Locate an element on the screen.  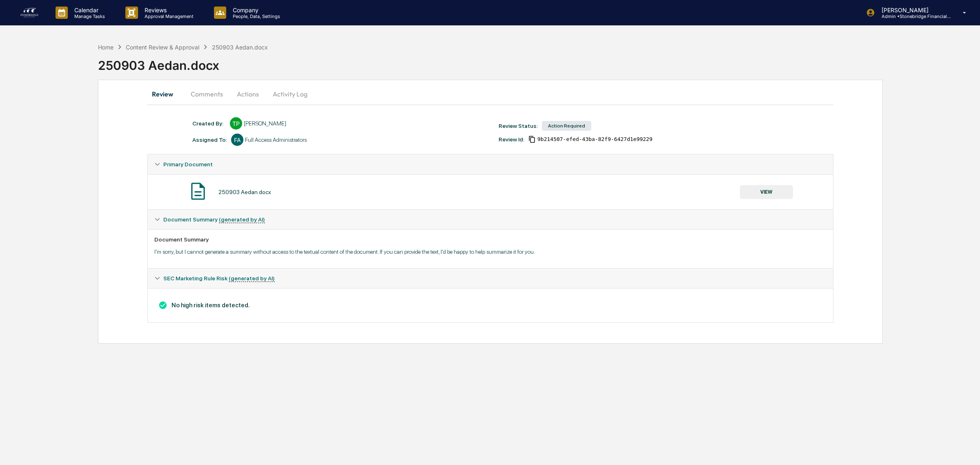
div: Home is located at coordinates (105, 47).